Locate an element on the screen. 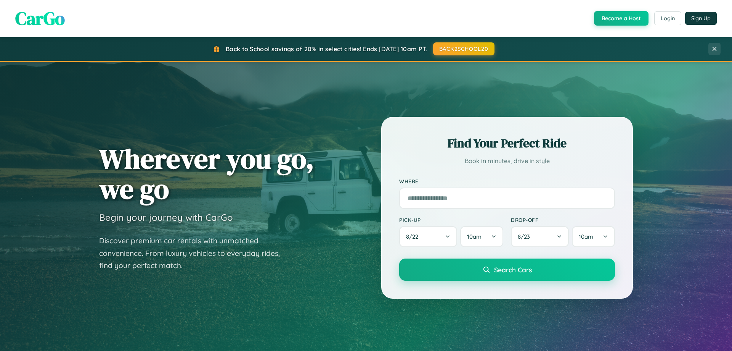 The image size is (732, 351). button: Become a Host is located at coordinates (621, 18).